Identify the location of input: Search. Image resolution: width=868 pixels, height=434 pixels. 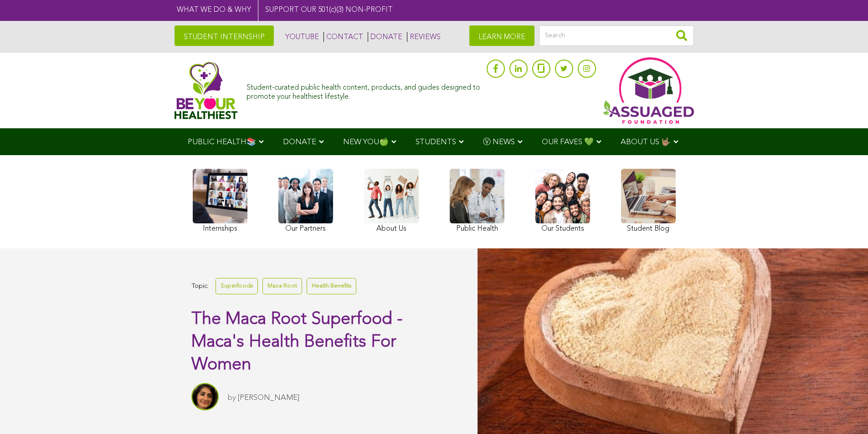
(616, 35).